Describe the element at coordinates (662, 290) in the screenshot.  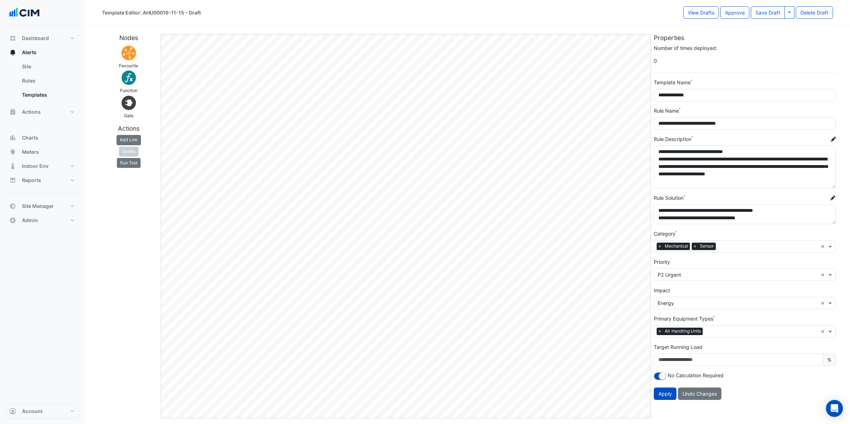
I see `label: Impact` at that location.